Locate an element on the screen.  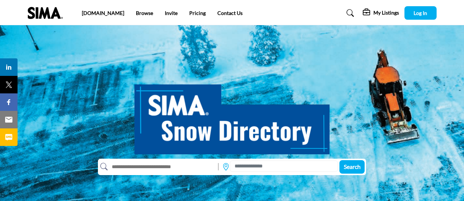
button: Log In is located at coordinates (420, 13).